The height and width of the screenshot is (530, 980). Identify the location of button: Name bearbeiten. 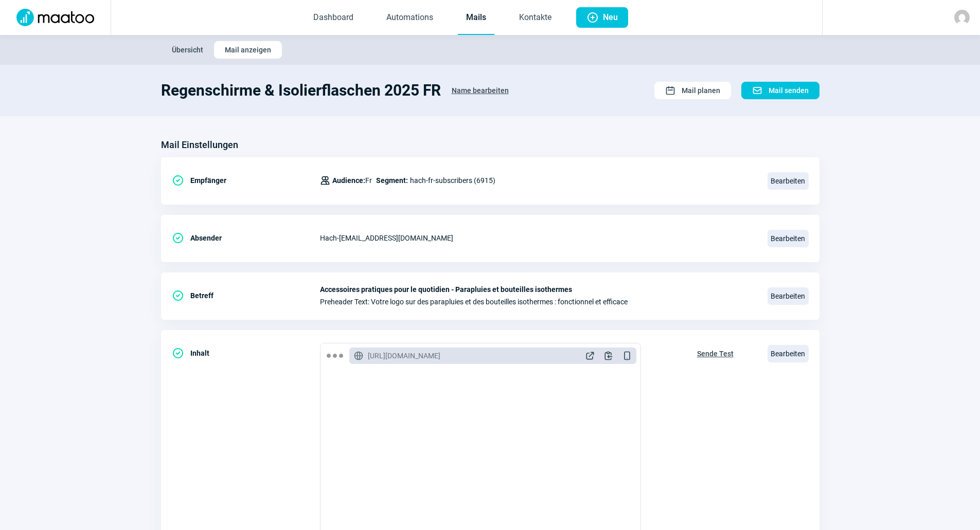
(480, 90).